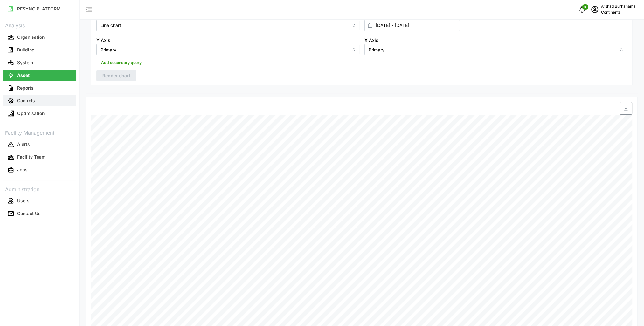 The image size is (644, 326). Describe the element at coordinates (31, 38) in the screenshot. I see `p: Organisation` at that location.